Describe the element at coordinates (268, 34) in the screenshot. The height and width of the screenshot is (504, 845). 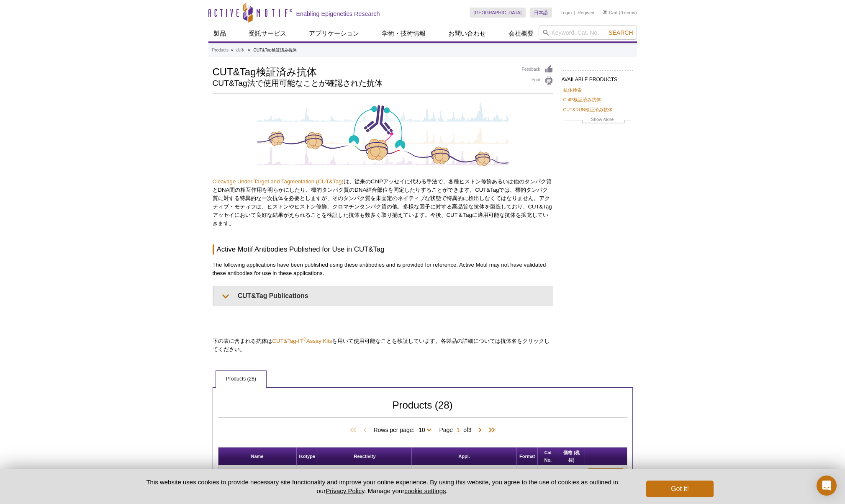
I see `a: 受託サービス` at that location.